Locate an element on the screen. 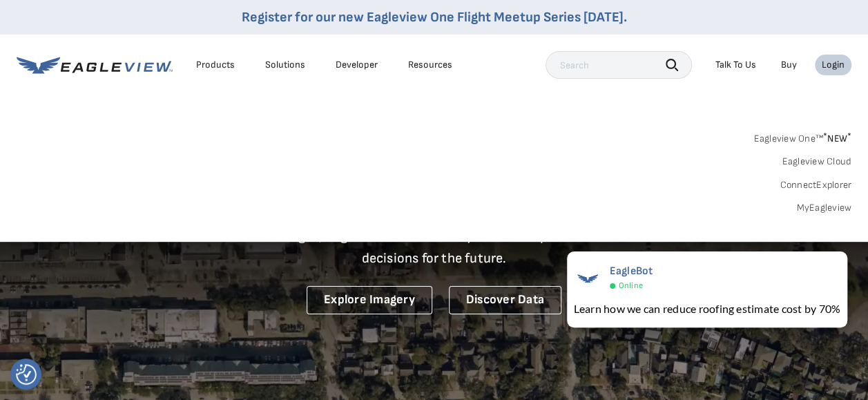 The image size is (868, 400). a: Explore Imagery is located at coordinates (370, 300).